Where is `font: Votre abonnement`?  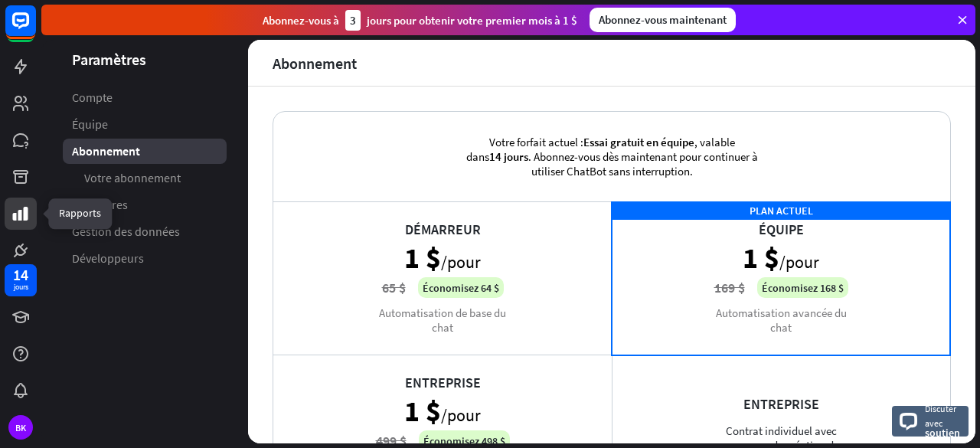 font: Votre abonnement is located at coordinates (132, 177).